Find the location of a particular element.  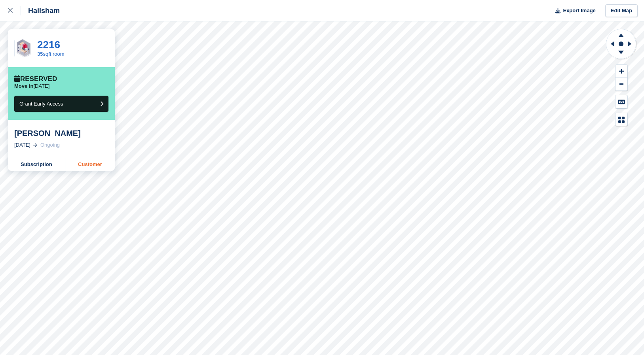

button: Zoom Out is located at coordinates (622, 84).